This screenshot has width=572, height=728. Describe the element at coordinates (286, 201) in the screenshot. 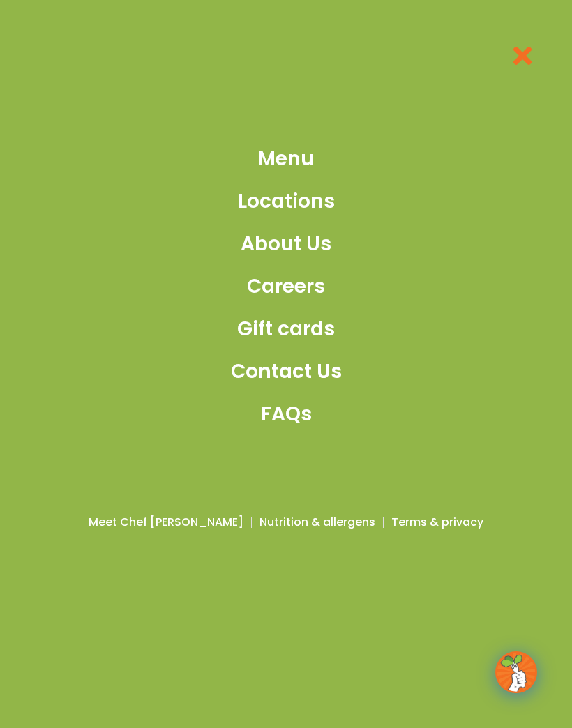

I see `span: Locations` at that location.